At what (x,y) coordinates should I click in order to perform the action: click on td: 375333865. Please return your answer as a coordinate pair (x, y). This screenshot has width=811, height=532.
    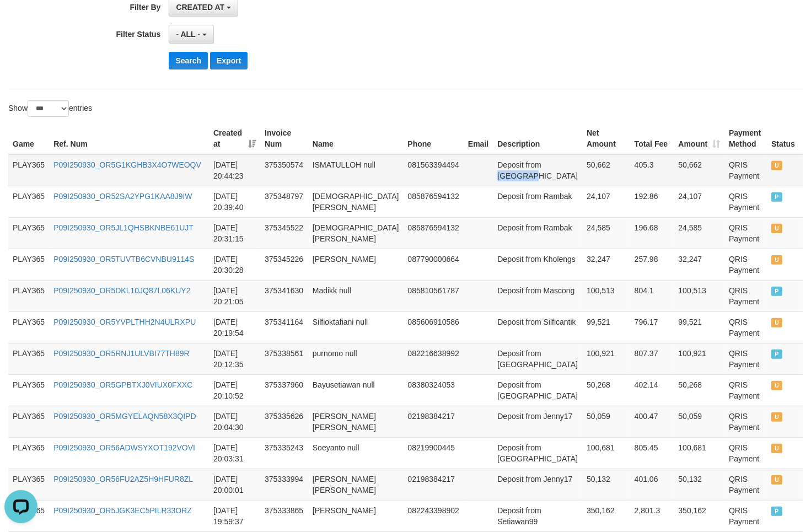
    Looking at the image, I should click on (284, 516).